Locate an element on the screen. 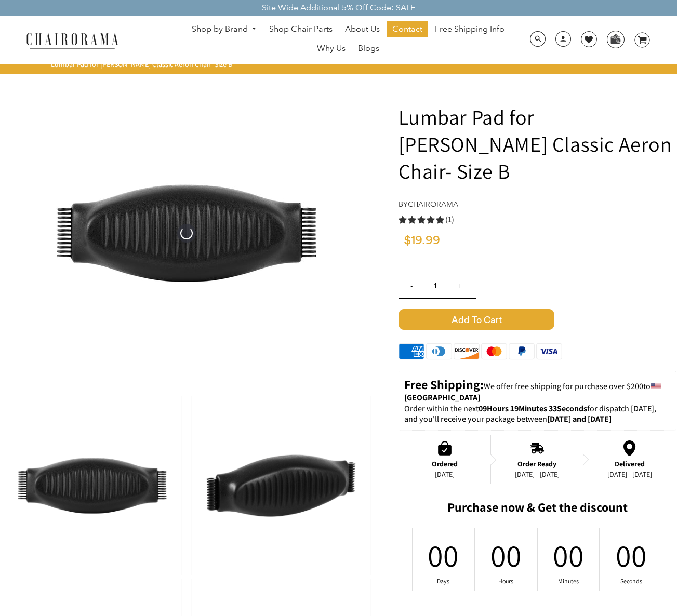 The width and height of the screenshot is (677, 616). img: WhatsApp_Image_2024-07-12_at_16.23.01.webp is located at coordinates (615, 39).